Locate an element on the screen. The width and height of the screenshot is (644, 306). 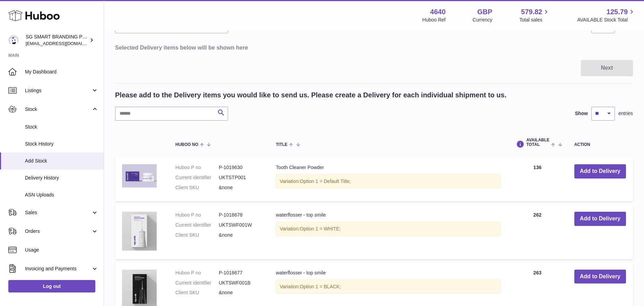
td: waterflosser - top smile is located at coordinates (388, 232).